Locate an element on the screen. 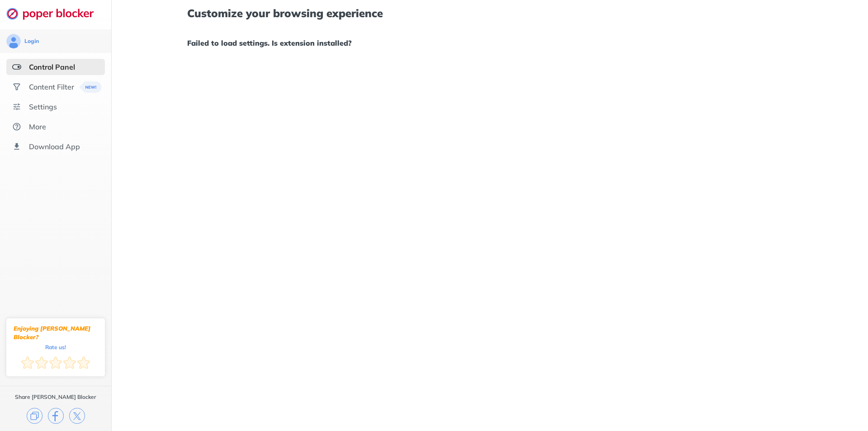 This screenshot has width=868, height=431. div: Rate us! is located at coordinates (56, 347).